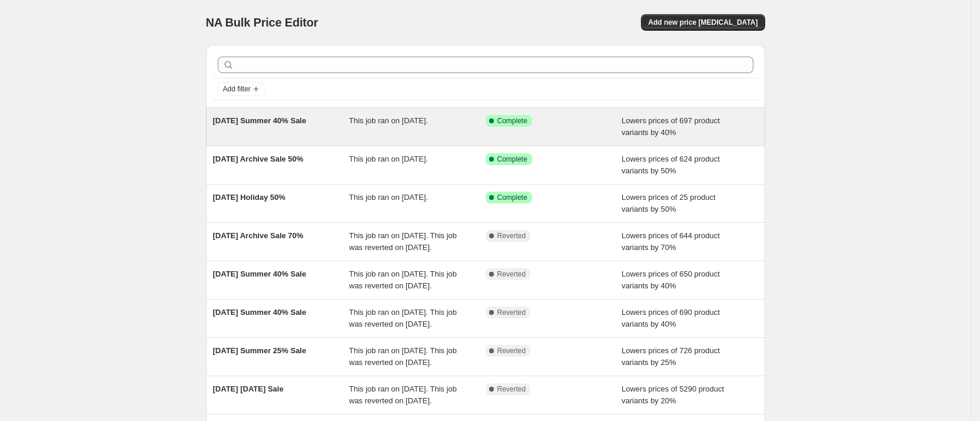  Describe the element at coordinates (670, 126) in the screenshot. I see `span: Lowers prices of 697 product variants by 40%` at that location.